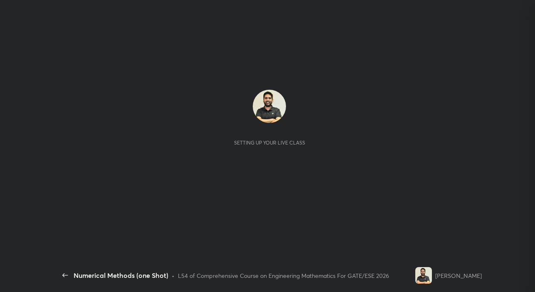 The width and height of the screenshot is (535, 292). Describe the element at coordinates (269, 143) in the screenshot. I see `div: Setting up your live class` at that location.